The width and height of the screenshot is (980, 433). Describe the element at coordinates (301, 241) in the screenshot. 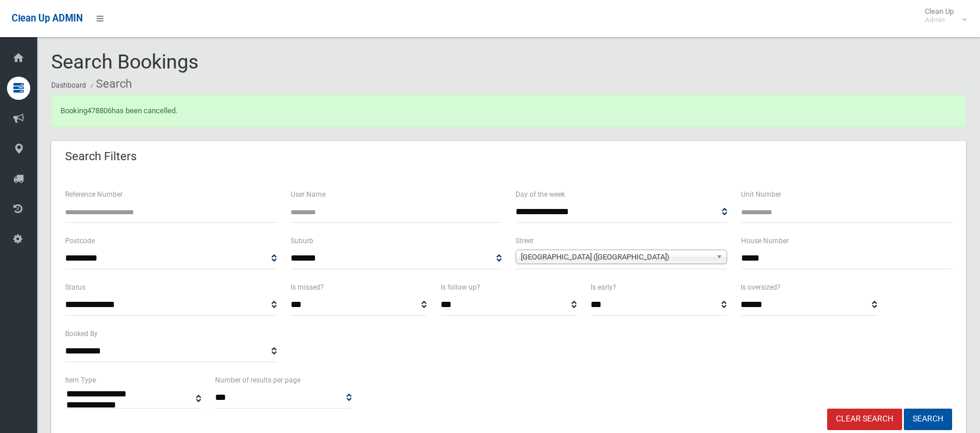

I see `label: Suburb` at that location.